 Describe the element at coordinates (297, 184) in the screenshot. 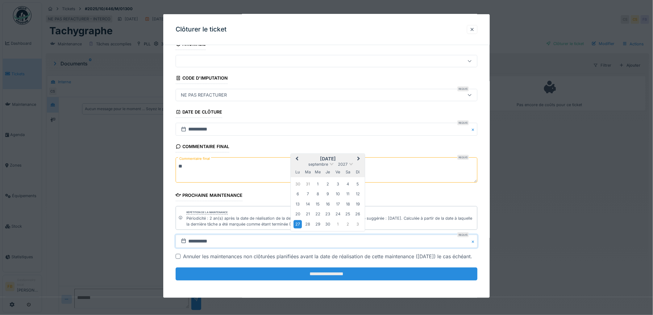

I see `div: Choose lundi 30 août 2027` at that location.